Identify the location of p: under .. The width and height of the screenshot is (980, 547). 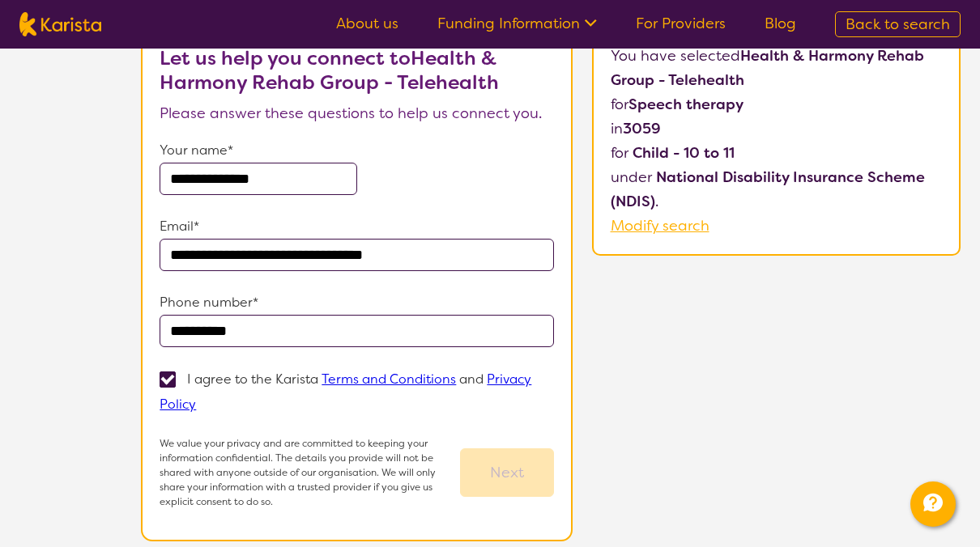
(777, 190).